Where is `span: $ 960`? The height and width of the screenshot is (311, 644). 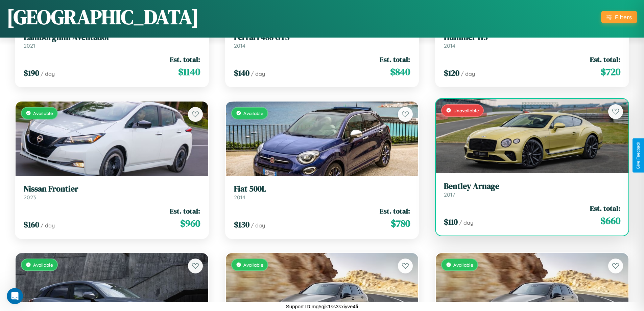
span: $ 960 is located at coordinates (190, 223).